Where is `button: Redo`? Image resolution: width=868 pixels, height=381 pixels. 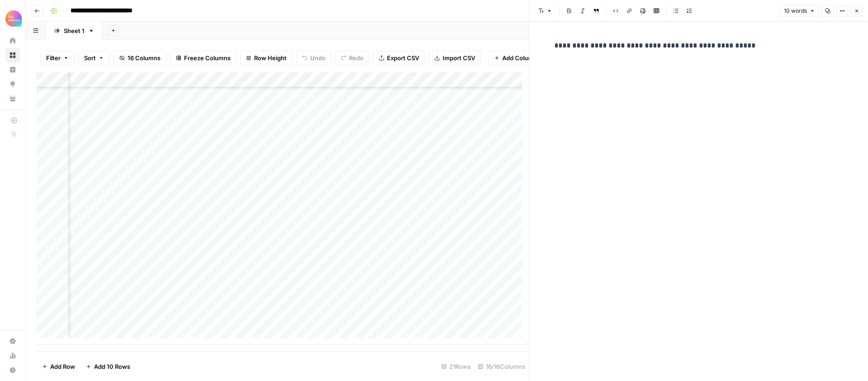
button: Redo is located at coordinates (352, 58).